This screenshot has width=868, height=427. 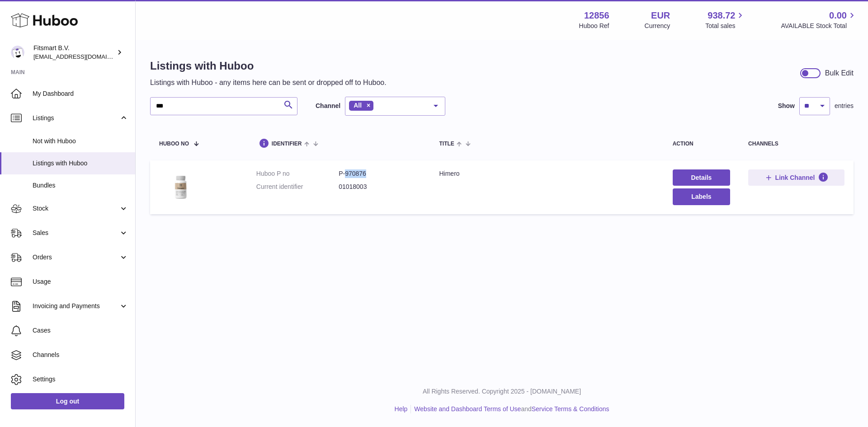 What do you see at coordinates (81, 355) in the screenshot?
I see `span: Channels` at bounding box center [81, 355].